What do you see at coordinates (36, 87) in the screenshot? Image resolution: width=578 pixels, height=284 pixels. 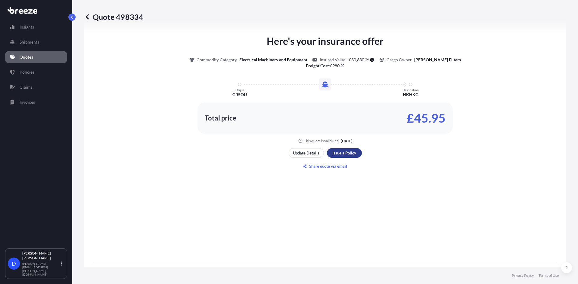 I see `a: Claims` at bounding box center [36, 87].